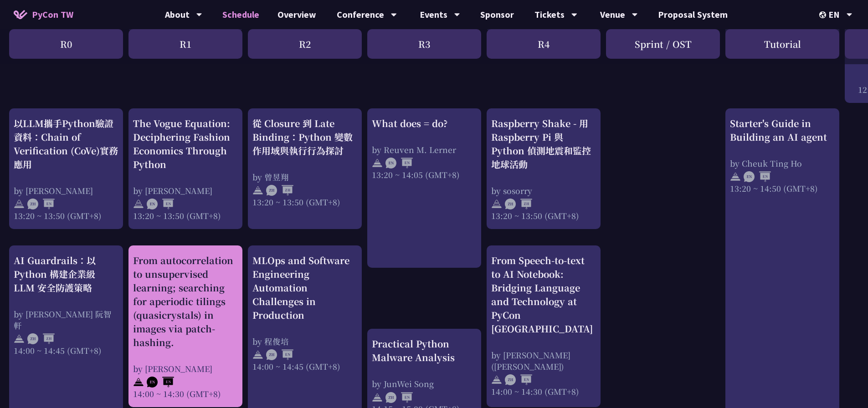 This screenshot has width=868, height=408. Describe the element at coordinates (544, 44) in the screenshot. I see `div: R4` at that location.